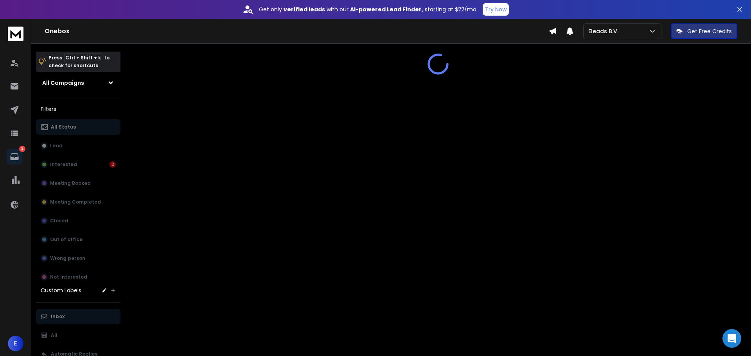 This screenshot has height=356, width=751. What do you see at coordinates (495, 9) in the screenshot?
I see `p: Try Now` at bounding box center [495, 9].